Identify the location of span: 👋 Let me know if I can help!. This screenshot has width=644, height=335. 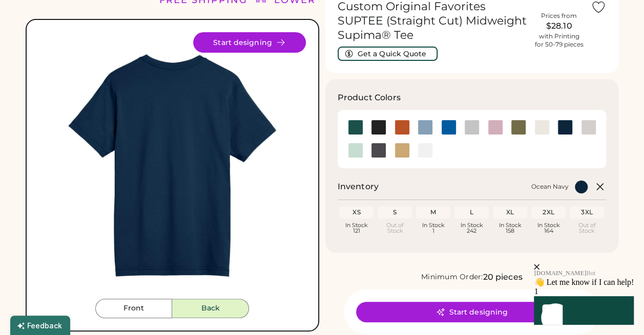
(111, 78).